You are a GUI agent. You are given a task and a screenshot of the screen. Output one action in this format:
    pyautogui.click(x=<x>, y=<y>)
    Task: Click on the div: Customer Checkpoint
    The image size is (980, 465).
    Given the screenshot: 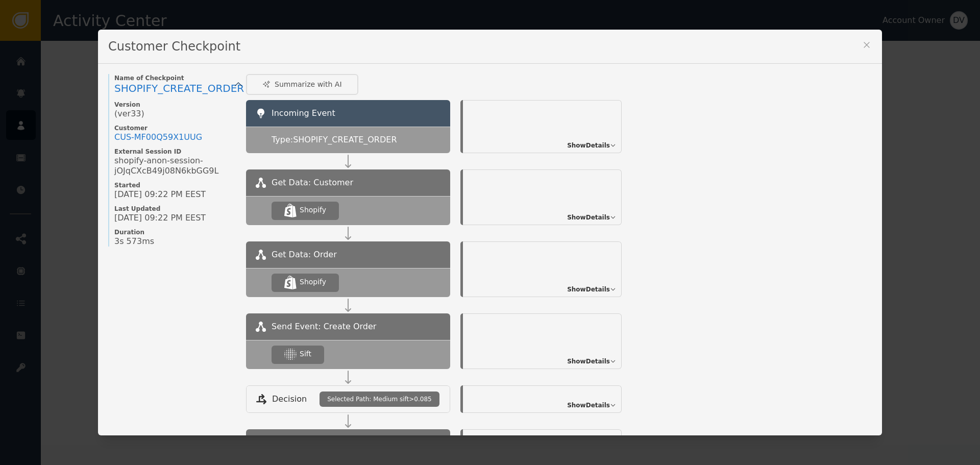 What is the action you would take?
    pyautogui.click(x=490, y=46)
    